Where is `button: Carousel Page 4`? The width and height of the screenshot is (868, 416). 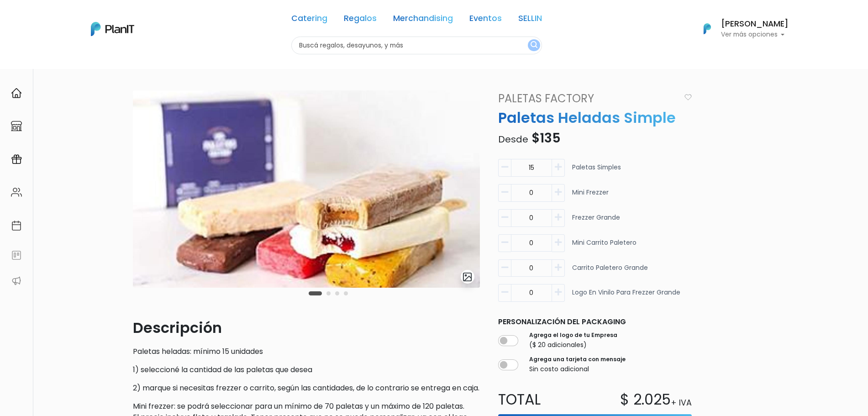 button: Carousel Page 4 is located at coordinates (345, 294).